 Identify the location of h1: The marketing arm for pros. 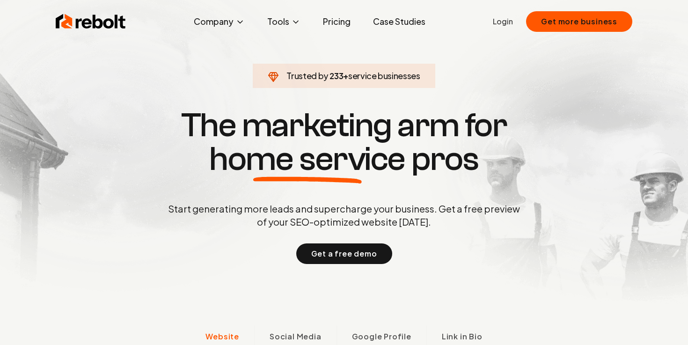
(344, 142).